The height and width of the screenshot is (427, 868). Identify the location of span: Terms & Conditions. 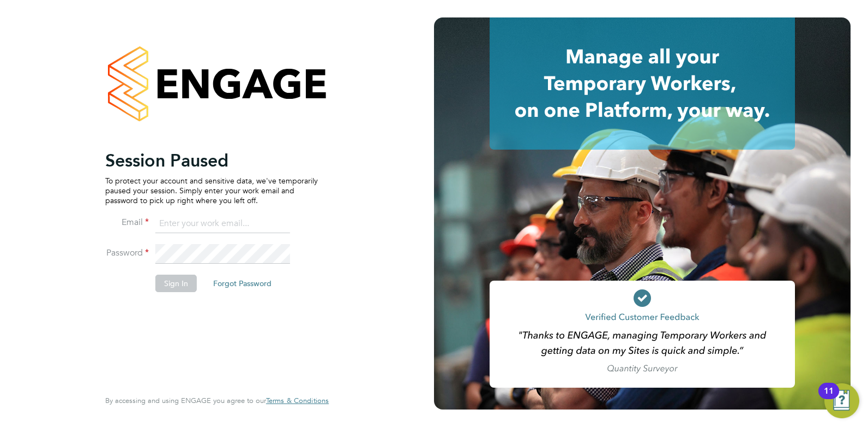
(297, 400).